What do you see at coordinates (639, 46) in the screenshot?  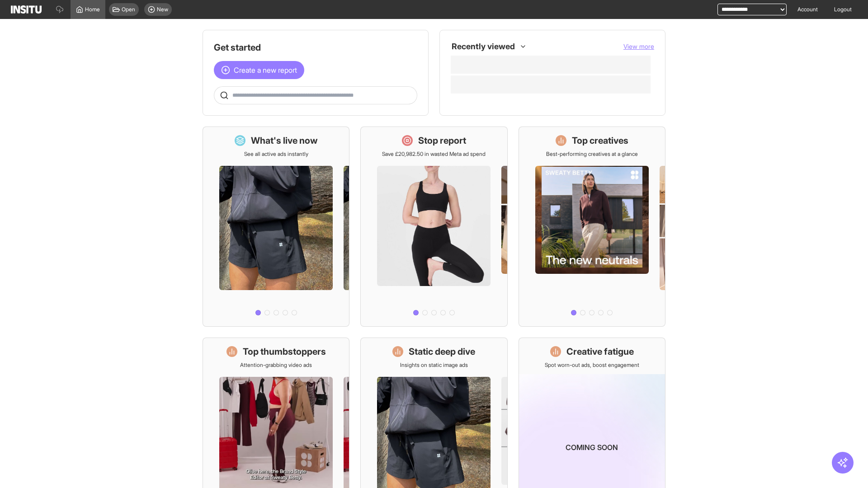 I see `span: View more` at bounding box center [639, 46].